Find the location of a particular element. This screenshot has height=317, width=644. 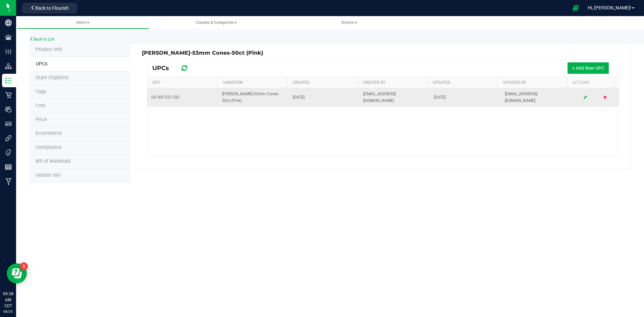

inline-svg: Distribution is located at coordinates (9, 66).